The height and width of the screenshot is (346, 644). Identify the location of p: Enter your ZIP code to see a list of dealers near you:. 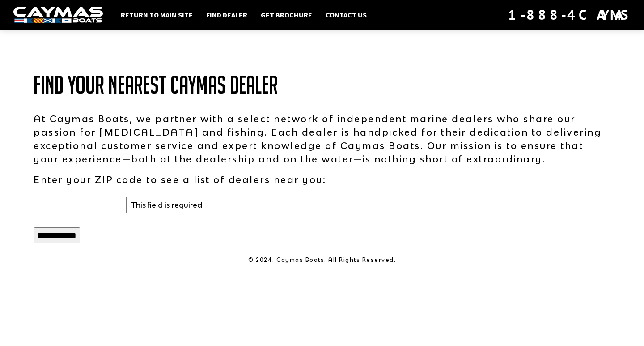
(322, 179).